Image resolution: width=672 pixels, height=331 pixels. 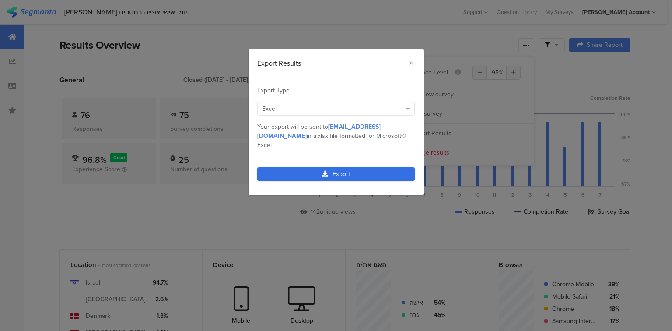 I want to click on div: Export Type, so click(x=336, y=90).